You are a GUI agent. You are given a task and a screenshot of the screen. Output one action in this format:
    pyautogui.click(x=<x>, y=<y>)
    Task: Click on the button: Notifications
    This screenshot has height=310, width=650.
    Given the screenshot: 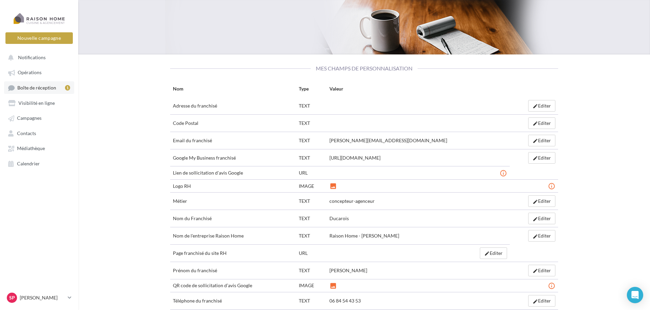 What is the action you would take?
    pyautogui.click(x=38, y=57)
    